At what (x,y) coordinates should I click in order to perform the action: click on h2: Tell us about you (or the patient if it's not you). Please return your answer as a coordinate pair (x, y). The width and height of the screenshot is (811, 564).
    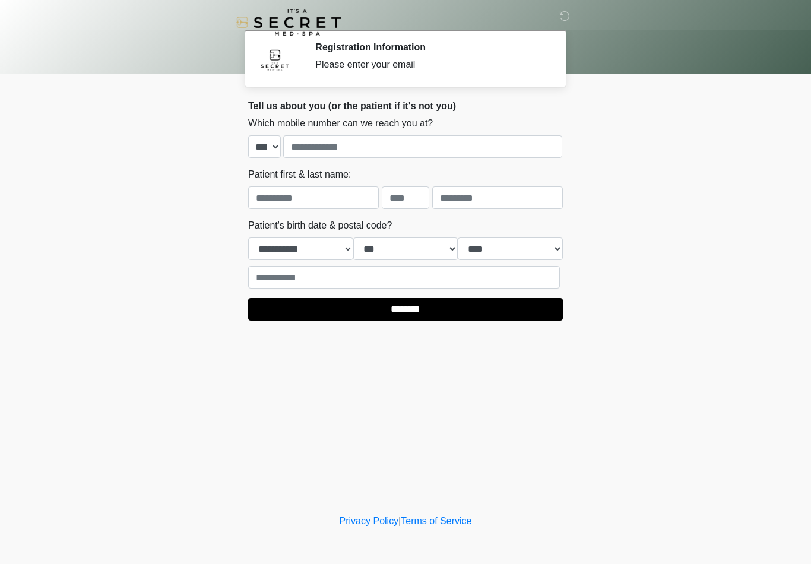
    Looking at the image, I should click on (406, 106).